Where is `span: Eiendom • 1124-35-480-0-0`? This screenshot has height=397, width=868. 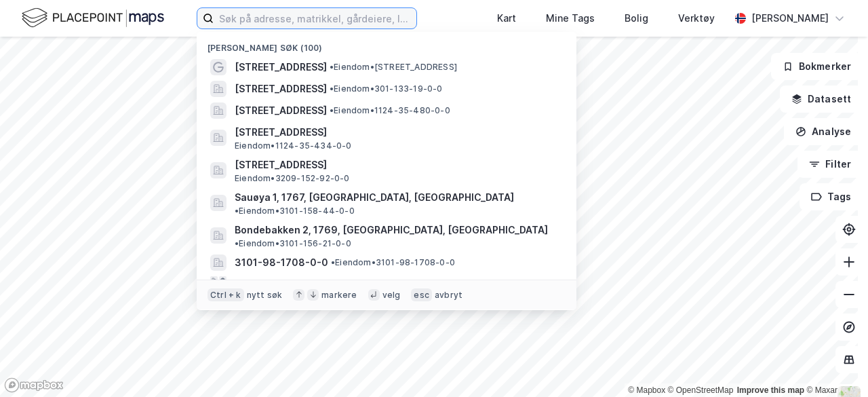
span: Eiendom • 1124-35-480-0-0 is located at coordinates (390, 110).